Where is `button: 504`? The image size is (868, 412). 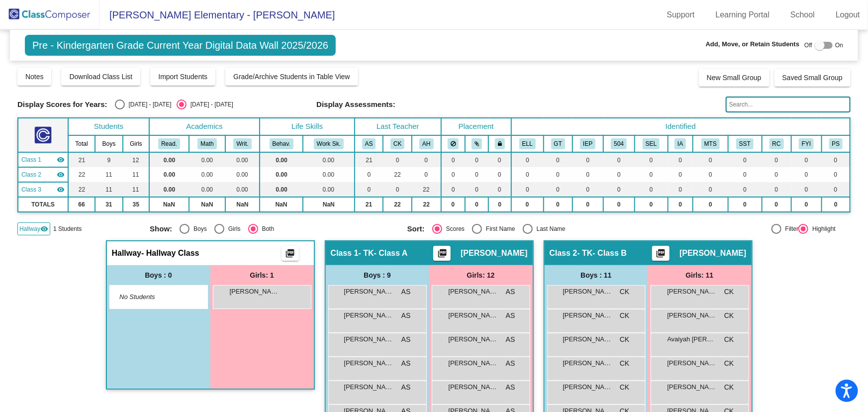 button: 504 is located at coordinates (619, 144).